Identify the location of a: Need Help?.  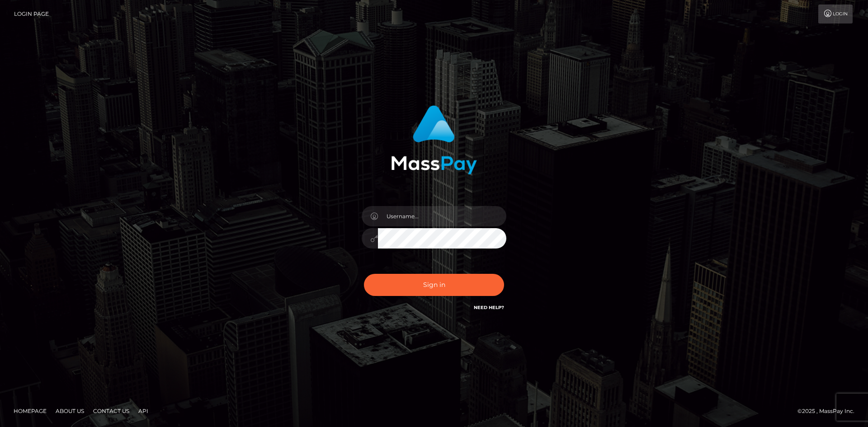
(488, 308).